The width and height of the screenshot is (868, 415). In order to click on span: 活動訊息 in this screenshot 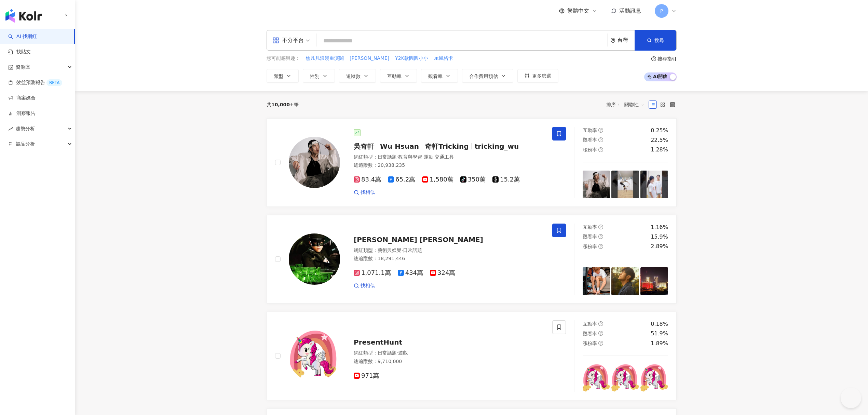, I will do `click(630, 11)`.